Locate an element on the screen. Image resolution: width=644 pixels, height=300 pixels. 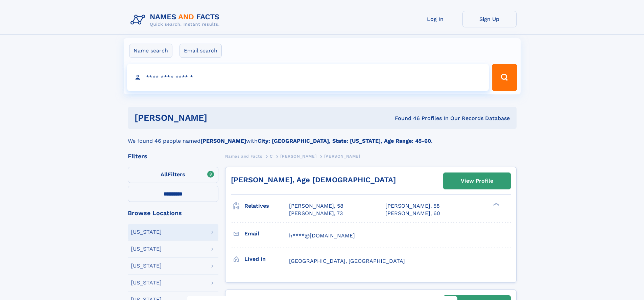
label: Email search is located at coordinates (200, 51).